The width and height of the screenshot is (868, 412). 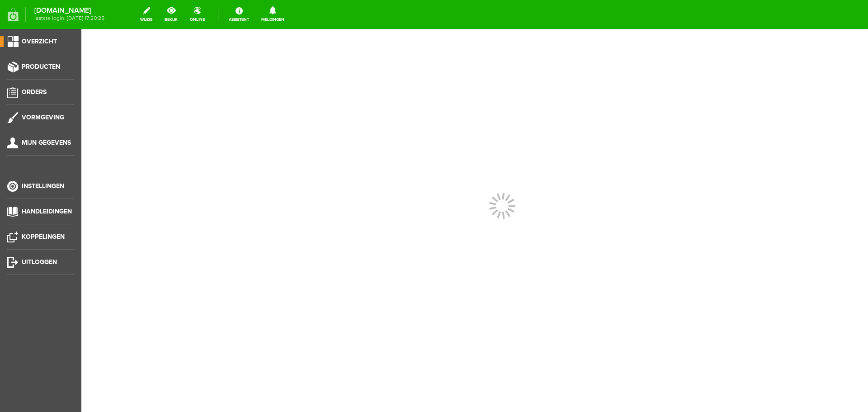 I want to click on a: bekijk, so click(x=171, y=15).